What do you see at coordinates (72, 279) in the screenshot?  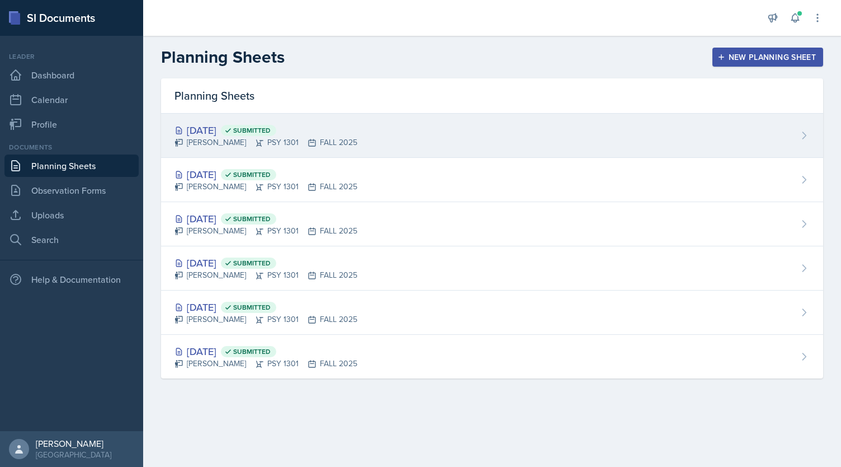 I see `div: Help & Documentation` at bounding box center [72, 279].